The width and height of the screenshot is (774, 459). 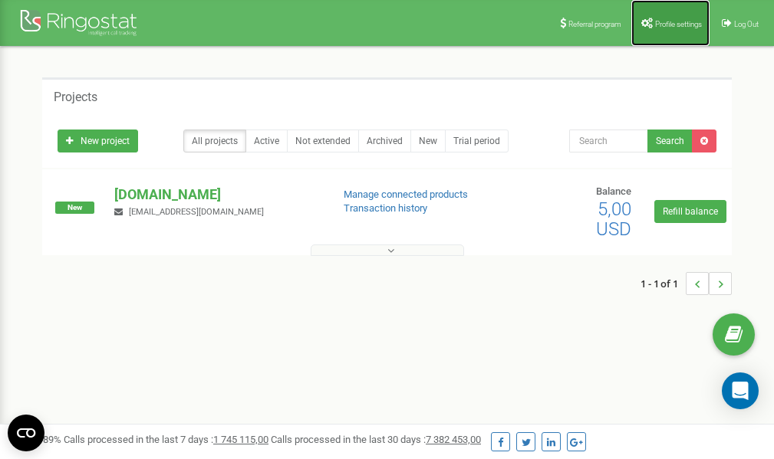 What do you see at coordinates (453, 440) in the screenshot?
I see `u: 7 382 453,00` at bounding box center [453, 440].